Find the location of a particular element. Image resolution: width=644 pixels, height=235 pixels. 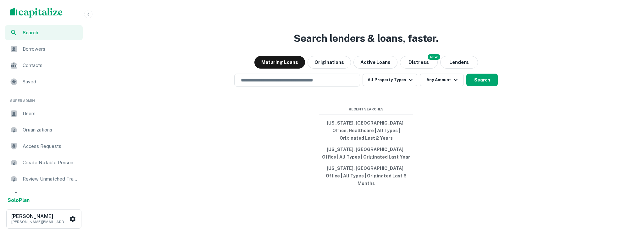

button: Maturing Loans is located at coordinates (280, 62).